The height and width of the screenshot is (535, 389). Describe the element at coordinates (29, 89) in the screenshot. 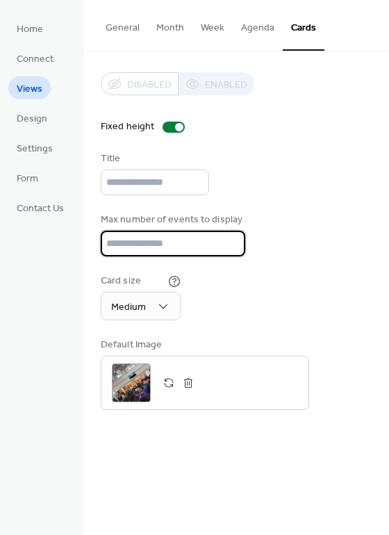

I see `span: Views` at that location.